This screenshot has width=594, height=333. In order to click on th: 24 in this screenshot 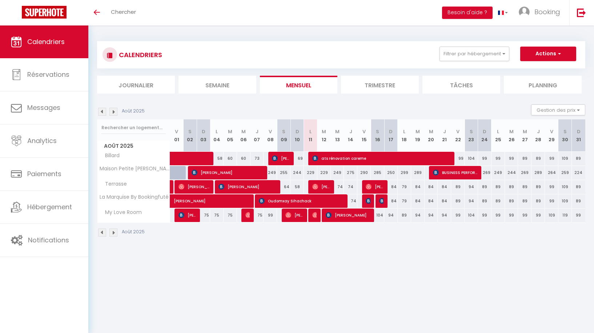, I will do `click(484, 135)`.